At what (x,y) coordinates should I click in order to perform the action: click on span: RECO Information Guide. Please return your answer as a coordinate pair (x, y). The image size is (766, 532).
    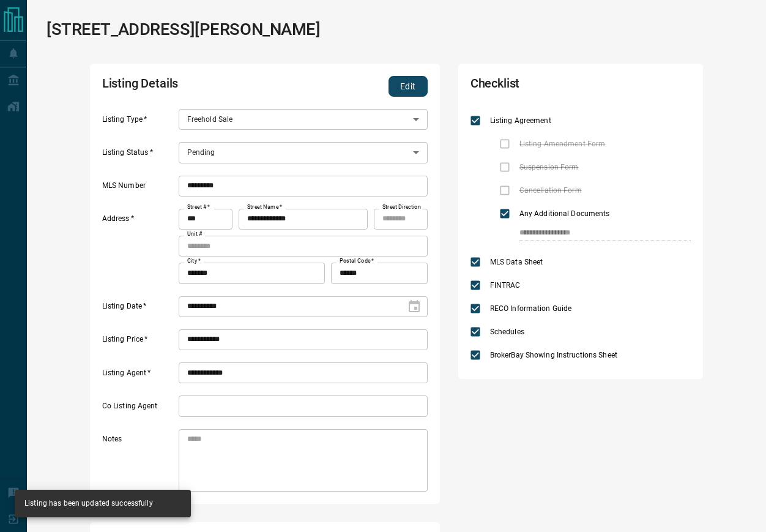
    Looking at the image, I should click on (531, 308).